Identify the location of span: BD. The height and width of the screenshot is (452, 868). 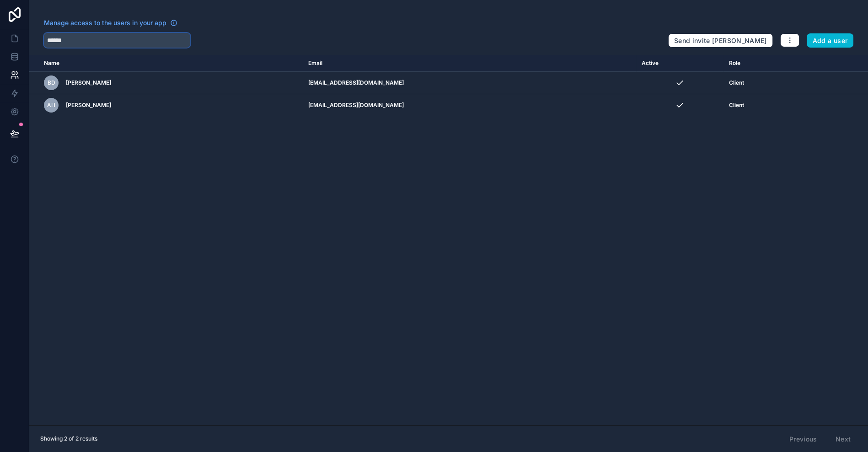
(51, 83).